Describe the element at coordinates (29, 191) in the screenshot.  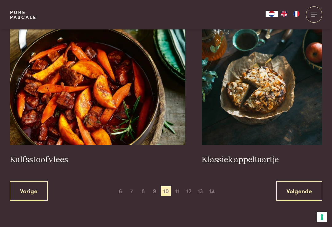
I see `a: Vorige` at that location.